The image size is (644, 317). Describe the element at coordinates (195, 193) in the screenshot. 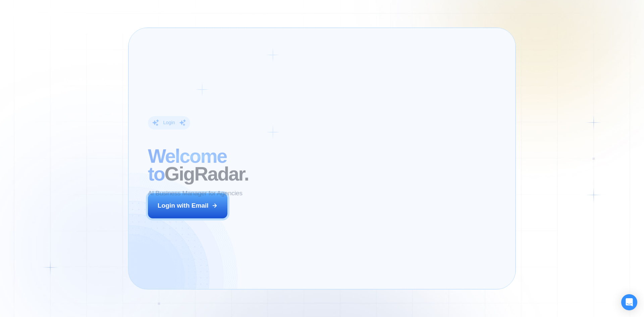

I see `p: AI Business Manager for Agencies` at that location.